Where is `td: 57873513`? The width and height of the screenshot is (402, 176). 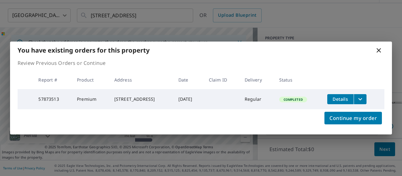 td: 57873513 is located at coordinates (53, 99).